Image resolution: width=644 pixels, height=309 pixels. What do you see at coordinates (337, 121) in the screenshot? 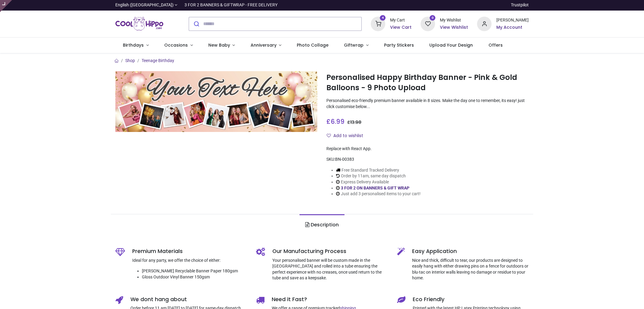
I see `span: 6.99` at bounding box center [337, 121].